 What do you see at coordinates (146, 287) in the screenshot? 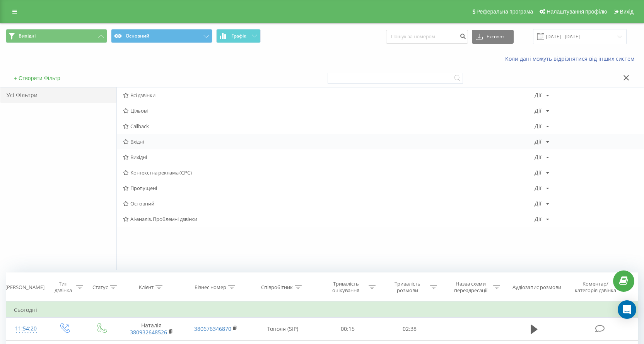
I see `div: Клієнт` at bounding box center [146, 287].